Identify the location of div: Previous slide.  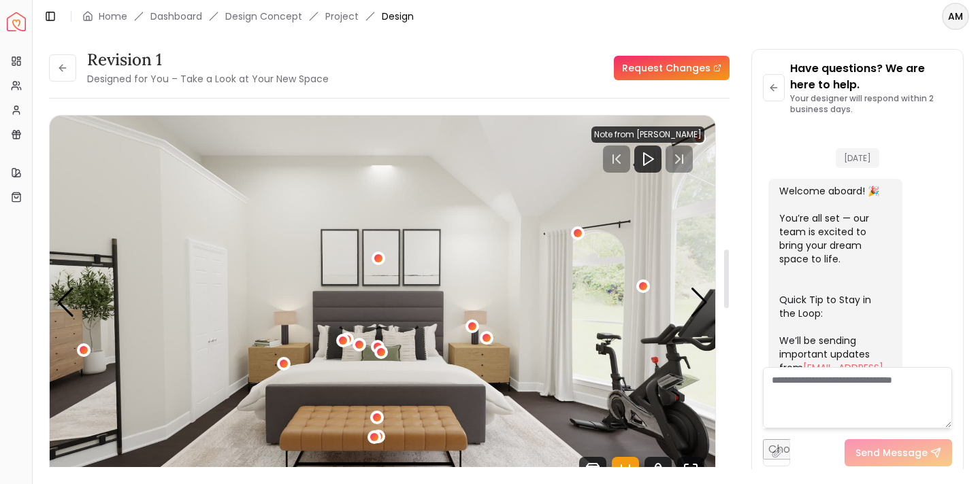
(65, 303).